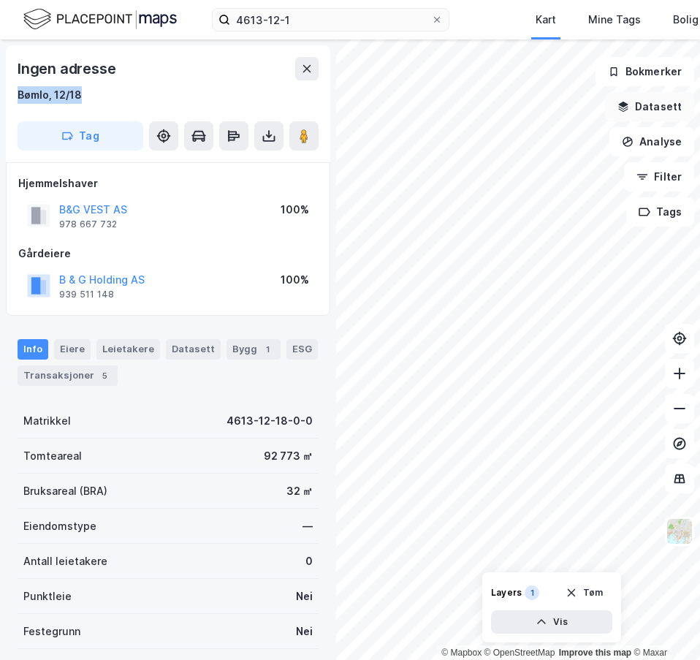  I want to click on div: Info, so click(33, 349).